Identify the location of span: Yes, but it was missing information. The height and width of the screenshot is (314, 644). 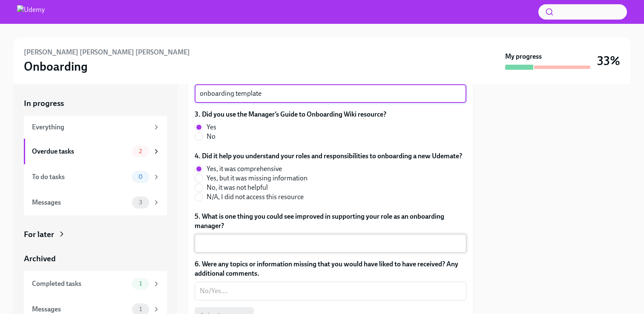
(257, 178).